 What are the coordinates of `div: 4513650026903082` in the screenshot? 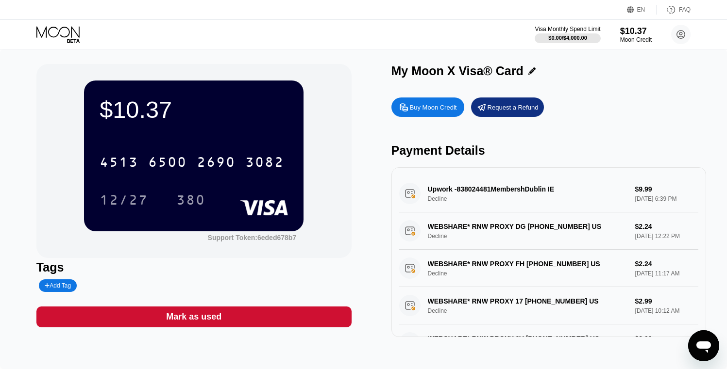 It's located at (192, 162).